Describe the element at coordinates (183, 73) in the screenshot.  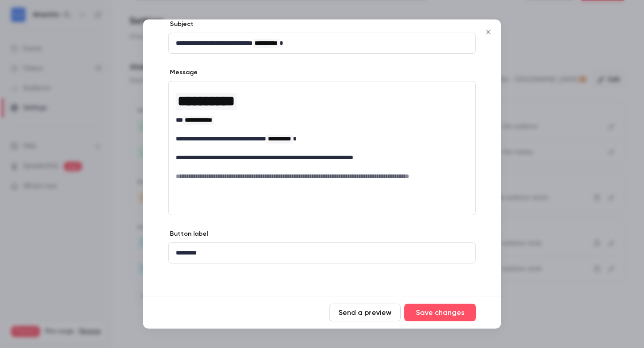
I see `label: Message` at that location.